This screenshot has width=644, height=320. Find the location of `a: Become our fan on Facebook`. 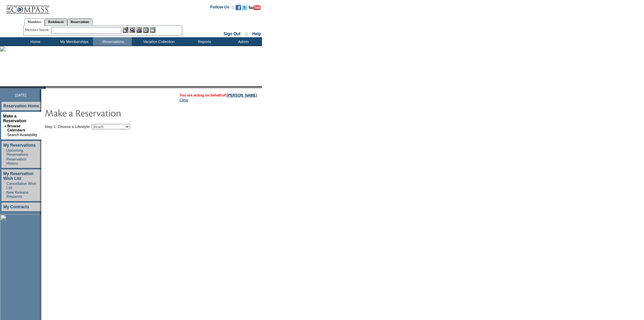

a: Become our fan on Facebook is located at coordinates (239, 9).